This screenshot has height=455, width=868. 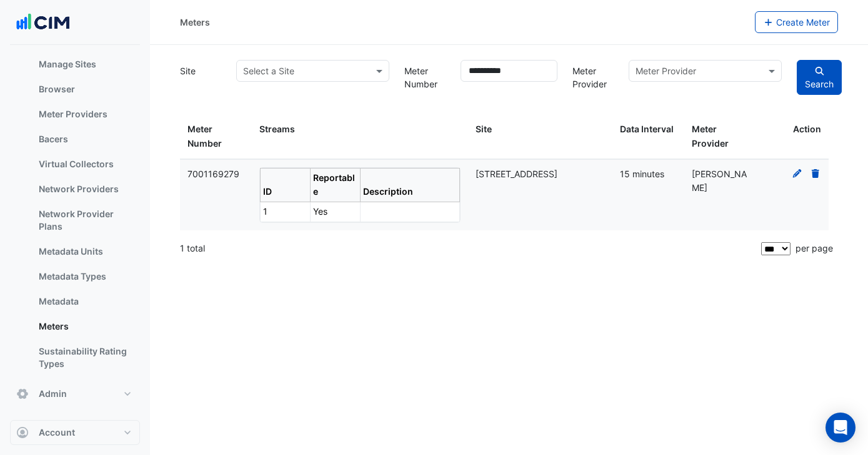 What do you see at coordinates (213, 173) in the screenshot?
I see `span: 7001169279` at bounding box center [213, 173].